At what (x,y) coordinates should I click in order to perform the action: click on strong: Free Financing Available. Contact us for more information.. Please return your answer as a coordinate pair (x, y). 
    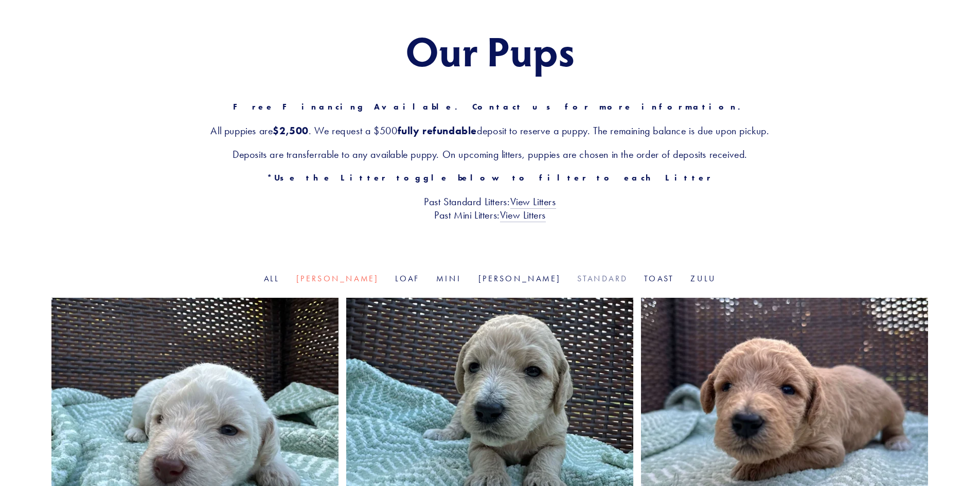
    Looking at the image, I should click on (489, 107).